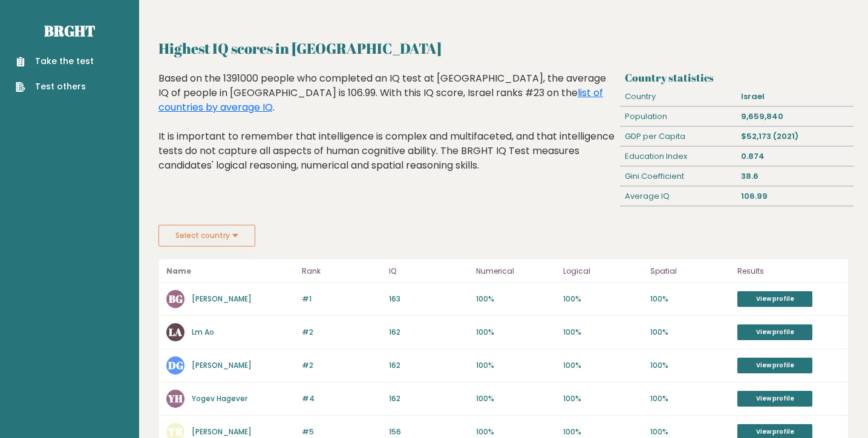 Image resolution: width=868 pixels, height=438 pixels. I want to click on p: #1, so click(342, 299).